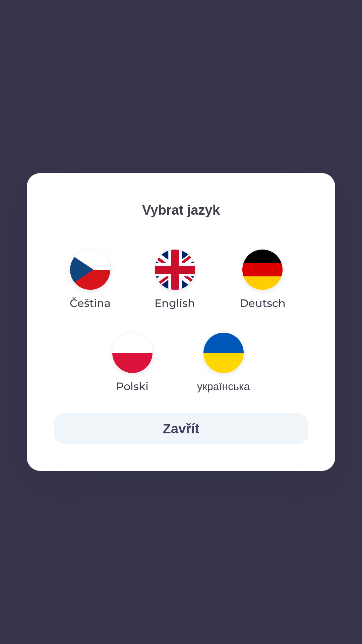 Image resolution: width=362 pixels, height=644 pixels. Describe the element at coordinates (132, 353) in the screenshot. I see `img: pl flag` at that location.